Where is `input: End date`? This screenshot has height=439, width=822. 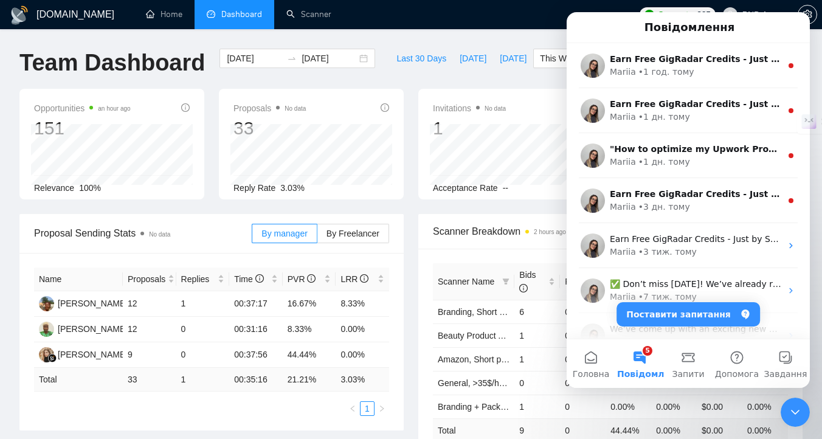
input: End date is located at coordinates (329, 58).